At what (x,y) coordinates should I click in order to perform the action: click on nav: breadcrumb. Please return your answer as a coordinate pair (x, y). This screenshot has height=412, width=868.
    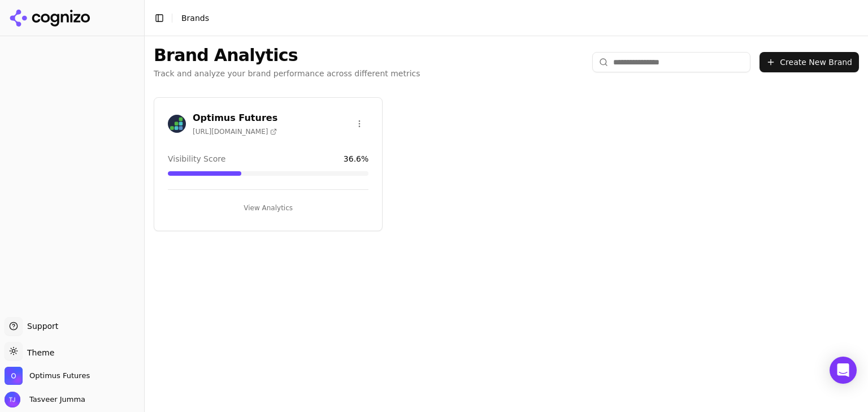
    Looking at the image, I should click on (195, 18).